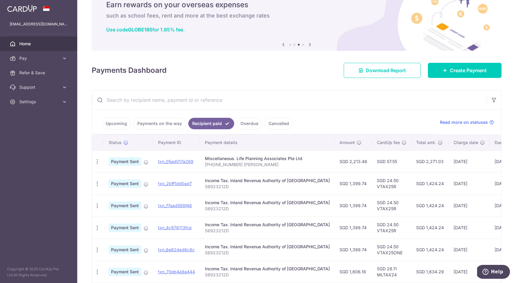  Describe the element at coordinates (146, 30) in the screenshot. I see `a: Use codeGLOBE185for 1.85% fee.` at that location.